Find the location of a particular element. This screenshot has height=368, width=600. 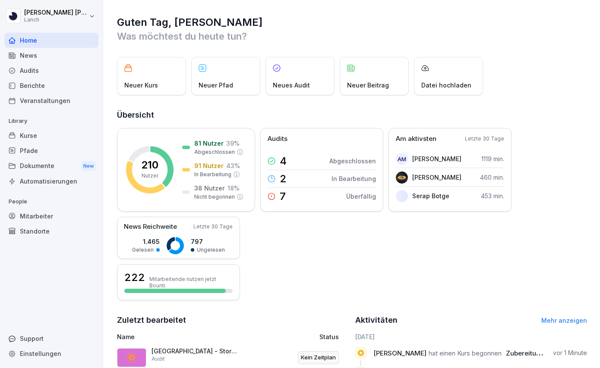

p: 2 is located at coordinates (283, 179).